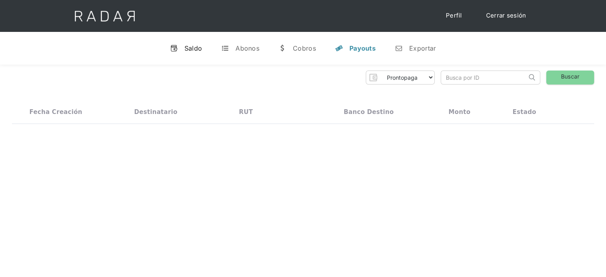 The width and height of the screenshot is (606, 277). Describe the element at coordinates (56, 112) in the screenshot. I see `div: Fecha creación` at that location.